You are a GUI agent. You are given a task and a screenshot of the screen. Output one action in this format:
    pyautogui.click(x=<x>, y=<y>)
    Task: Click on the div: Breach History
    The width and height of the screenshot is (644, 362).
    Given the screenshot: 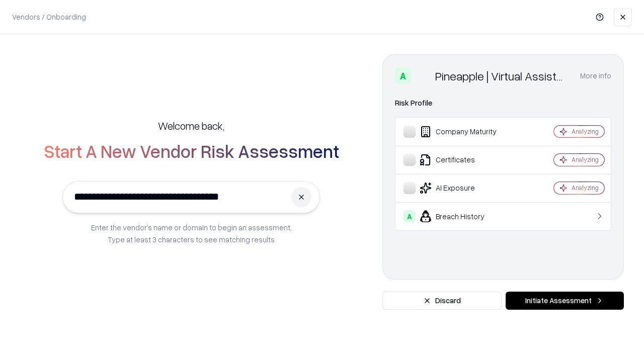 What is the action you would take?
    pyautogui.click(x=463, y=216)
    